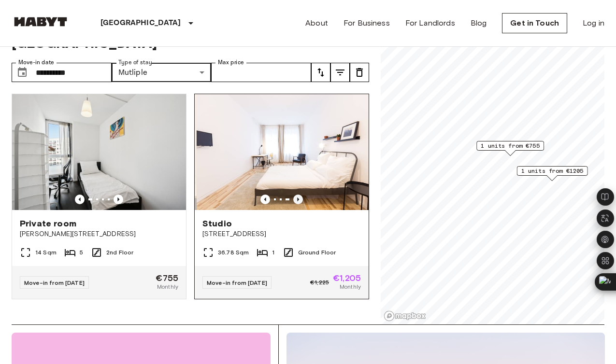  What do you see at coordinates (534, 23) in the screenshot?
I see `a: Get in Touch` at bounding box center [534, 23].